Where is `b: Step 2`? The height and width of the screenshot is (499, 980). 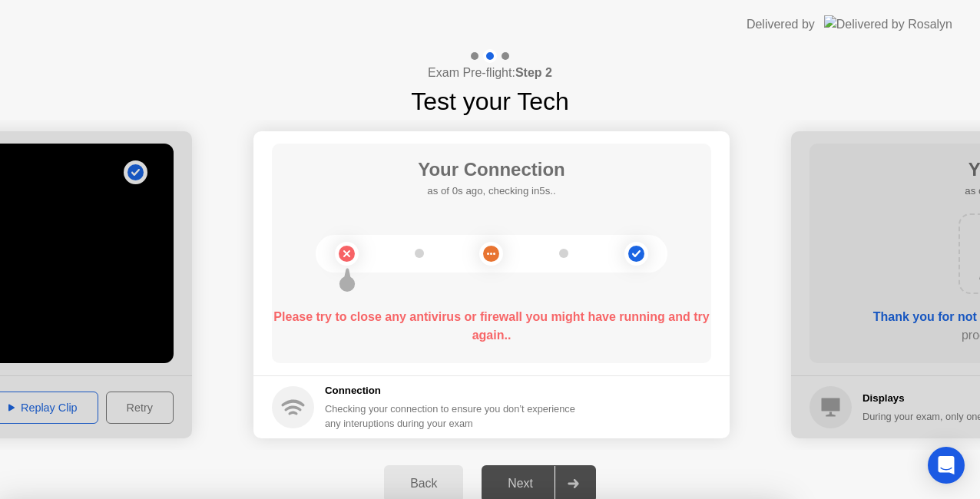 b: Step 2 is located at coordinates (534, 72).